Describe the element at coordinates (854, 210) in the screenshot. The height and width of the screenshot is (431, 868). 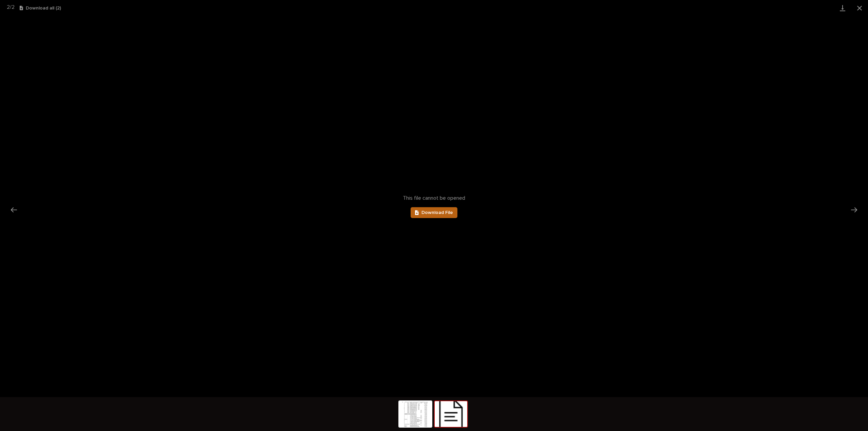
I see `button: Next slide` at that location.